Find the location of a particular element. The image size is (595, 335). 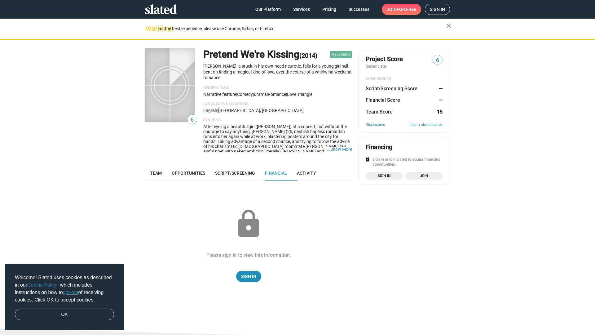

a: Pricing is located at coordinates (329, 9).